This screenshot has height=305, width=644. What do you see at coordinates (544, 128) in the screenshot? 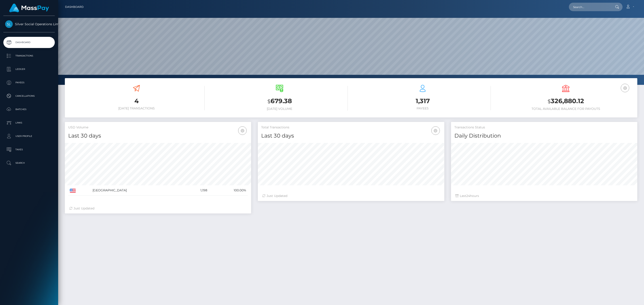
I see `h5: Transactions Status` at bounding box center [544, 128].